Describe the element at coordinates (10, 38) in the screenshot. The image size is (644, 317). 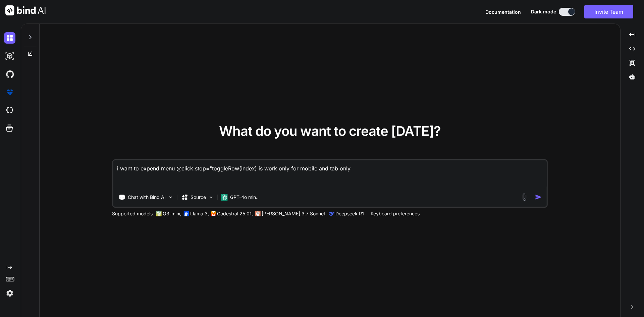
I see `img: darkChat` at that location.